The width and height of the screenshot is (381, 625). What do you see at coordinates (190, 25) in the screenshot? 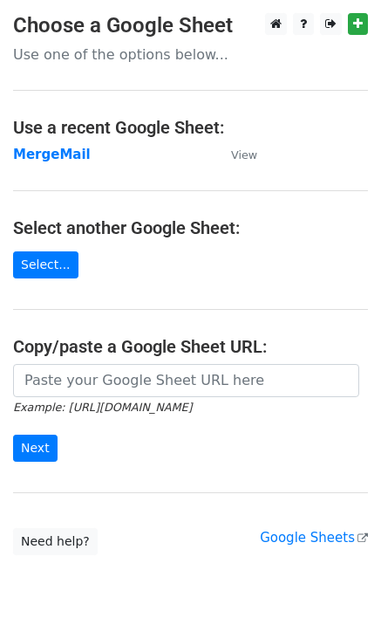
I see `h3: Choose a Google Sheet` at bounding box center [190, 25].